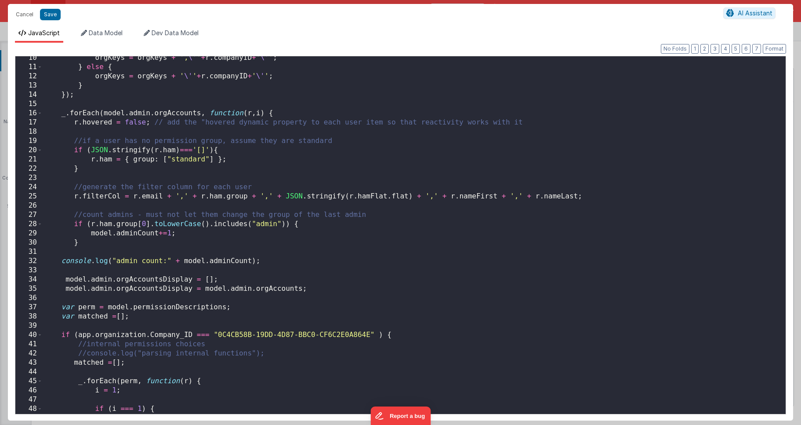 Image resolution: width=801 pixels, height=425 pixels. What do you see at coordinates (749, 13) in the screenshot?
I see `button: AI Assistant` at bounding box center [749, 13].